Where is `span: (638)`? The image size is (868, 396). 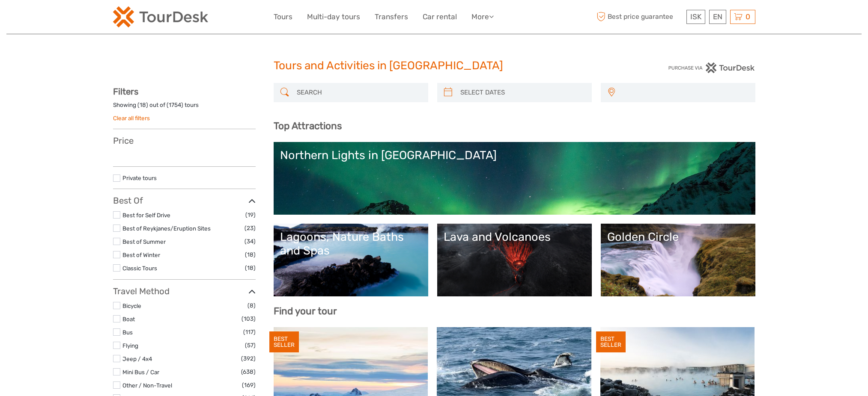 span: (638) is located at coordinates (248, 372).